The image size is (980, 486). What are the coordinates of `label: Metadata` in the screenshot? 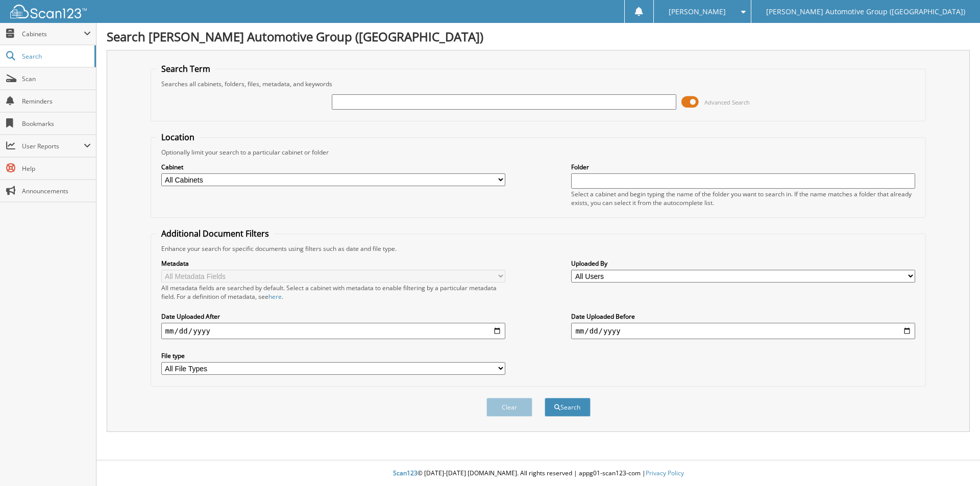 It's located at (333, 263).